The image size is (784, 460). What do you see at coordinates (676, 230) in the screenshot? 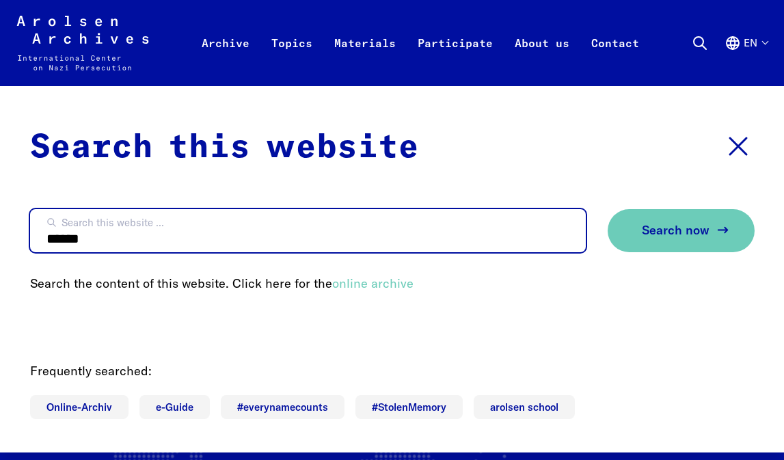
I see `span: Search now` at bounding box center [676, 230].